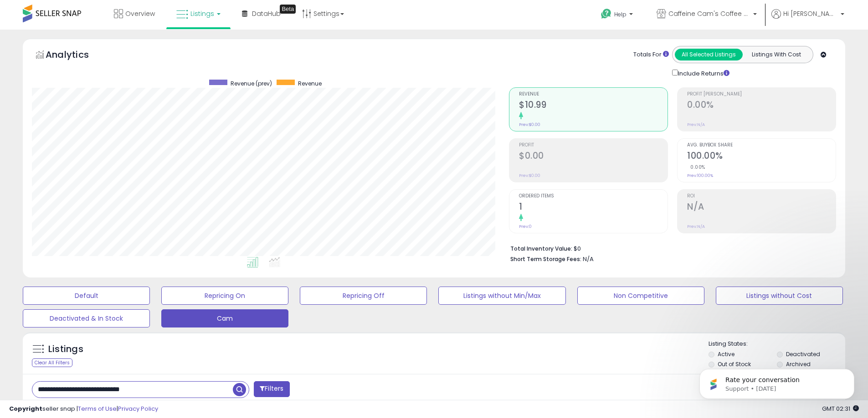  Describe the element at coordinates (709, 13) in the screenshot. I see `span: Caffeine Cam's Coffee & Candy Company Inc.` at that location.